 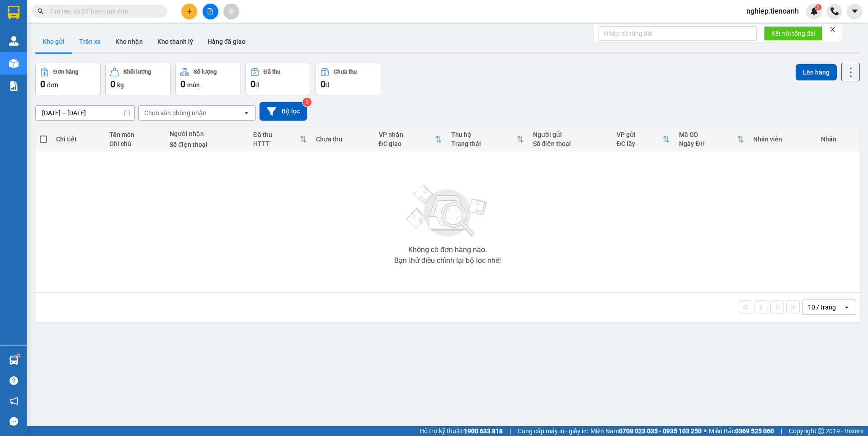 I want to click on div: Thu hộ, so click(x=484, y=134).